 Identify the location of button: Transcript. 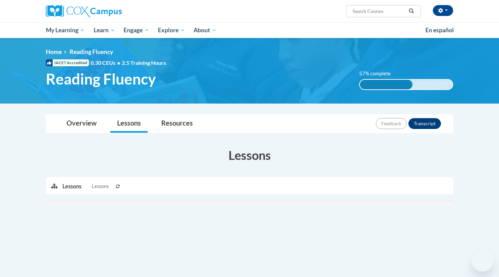
(425, 124).